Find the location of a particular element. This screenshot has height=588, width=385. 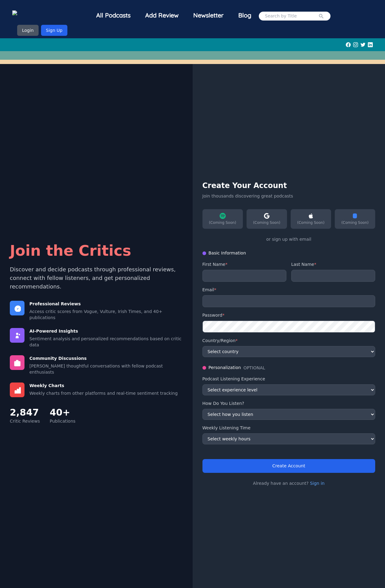

a: Login is located at coordinates (28, 30).